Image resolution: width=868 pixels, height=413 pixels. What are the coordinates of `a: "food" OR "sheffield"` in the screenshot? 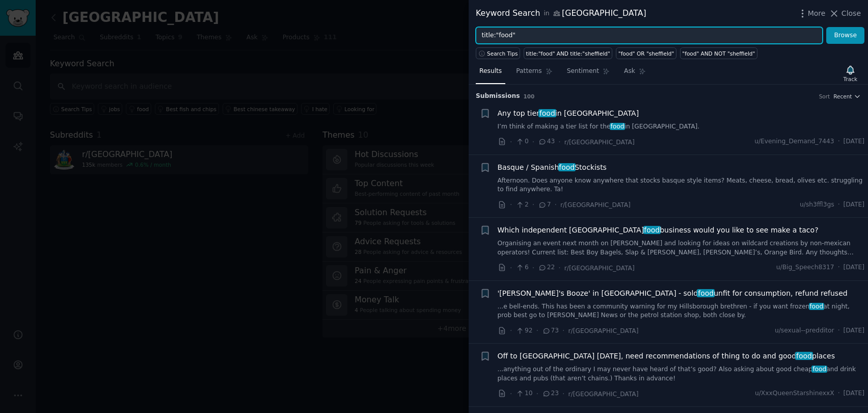 It's located at (646, 53).